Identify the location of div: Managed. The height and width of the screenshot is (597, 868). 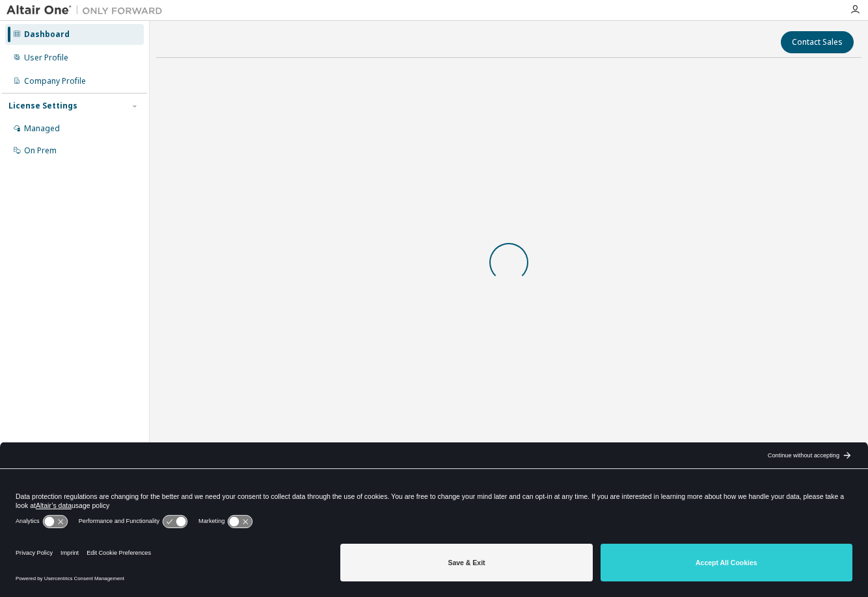
(41, 129).